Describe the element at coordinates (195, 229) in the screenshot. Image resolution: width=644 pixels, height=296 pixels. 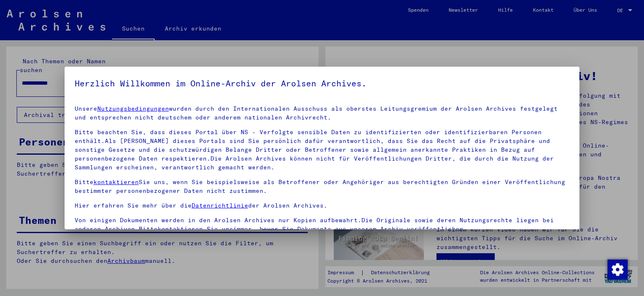
I see `a: kontaktieren Sie uns` at that location.